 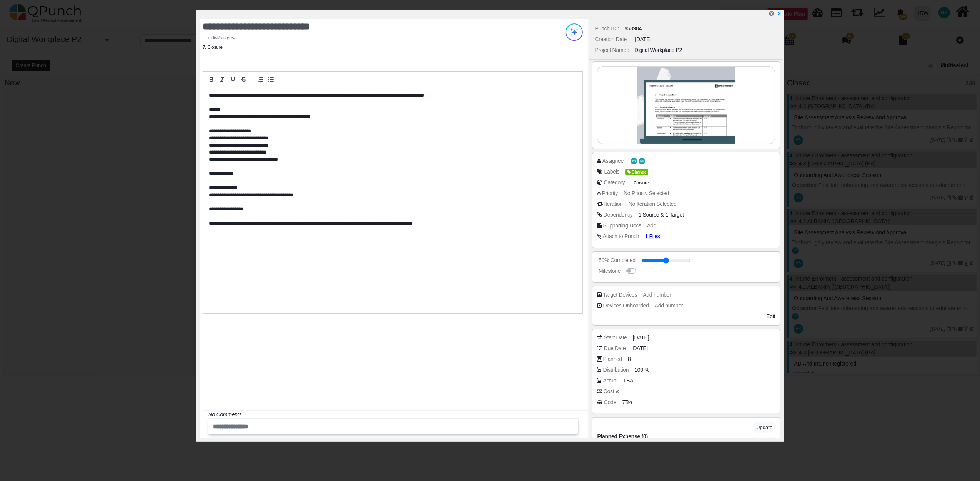 What do you see at coordinates (641, 161) in the screenshot?
I see `span: Nadeem Sheikh` at bounding box center [641, 161].